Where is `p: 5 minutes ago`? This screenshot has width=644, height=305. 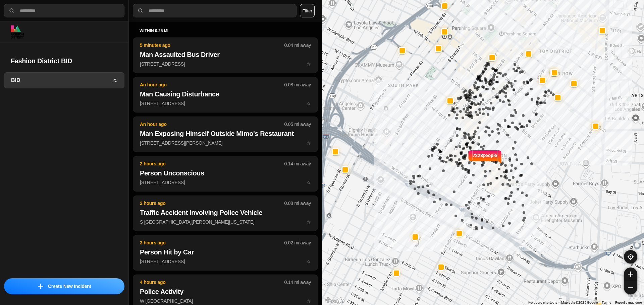
p: 5 minutes ago is located at coordinates (212, 45).